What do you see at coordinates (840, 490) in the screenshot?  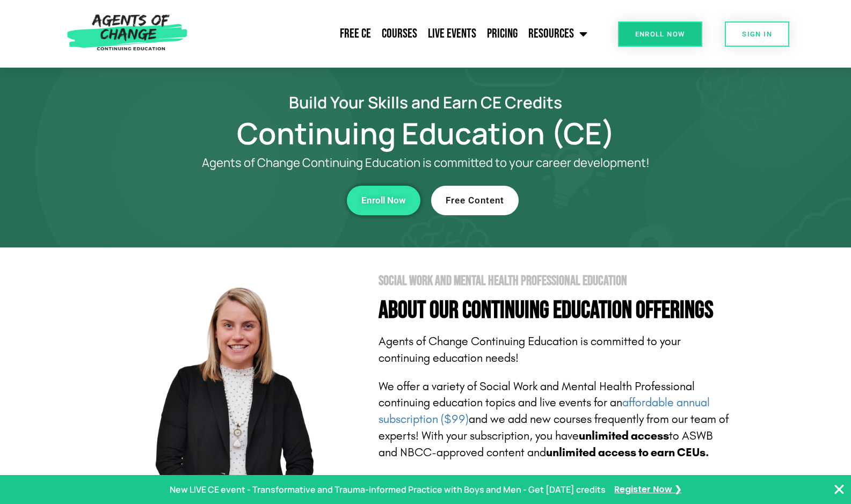 I see `button: Close Banner` at bounding box center [840, 490].